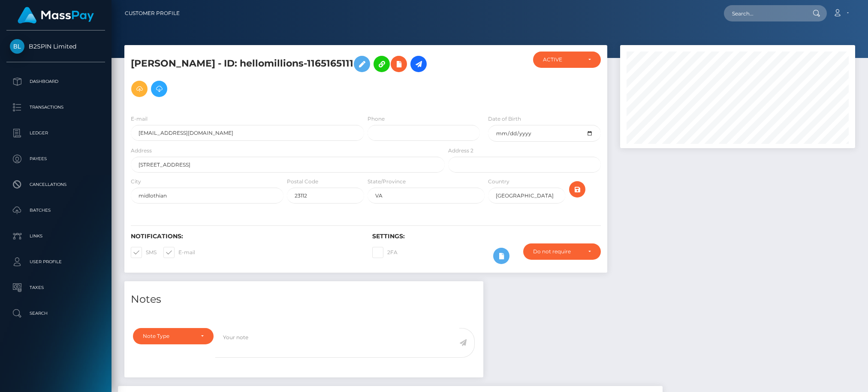 The image size is (868, 392). What do you see at coordinates (56, 261) in the screenshot?
I see `a: User Profile` at bounding box center [56, 261].